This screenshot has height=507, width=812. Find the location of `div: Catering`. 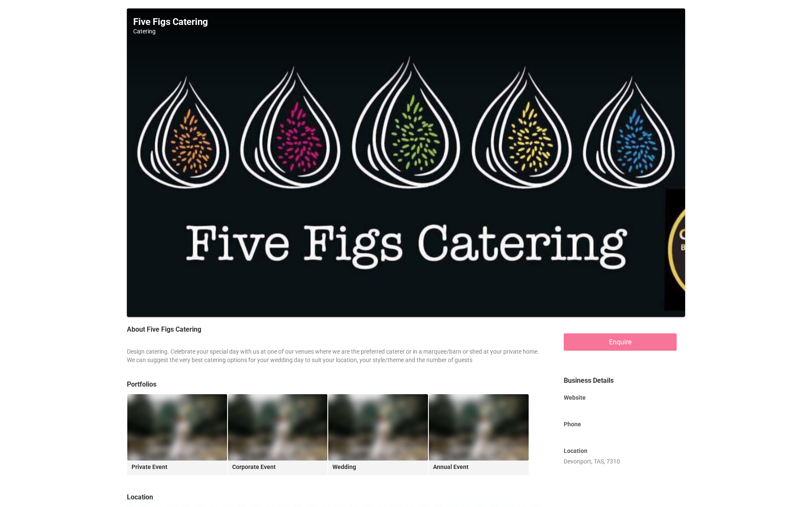

div: Catering is located at coordinates (406, 31).